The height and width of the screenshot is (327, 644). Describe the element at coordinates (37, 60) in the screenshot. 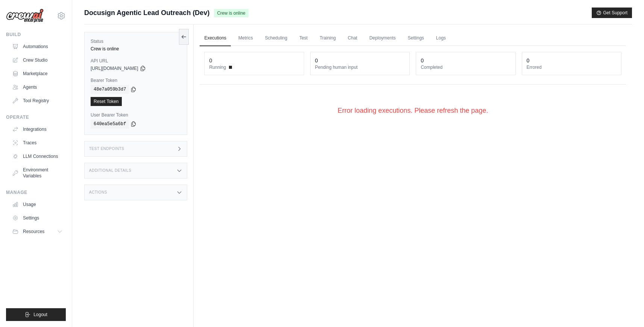

I see `a: Crew Studio` at that location.